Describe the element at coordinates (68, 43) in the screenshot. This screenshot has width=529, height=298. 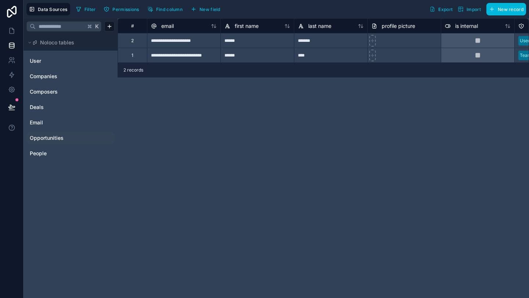
I see `button: Noloco tables` at that location.